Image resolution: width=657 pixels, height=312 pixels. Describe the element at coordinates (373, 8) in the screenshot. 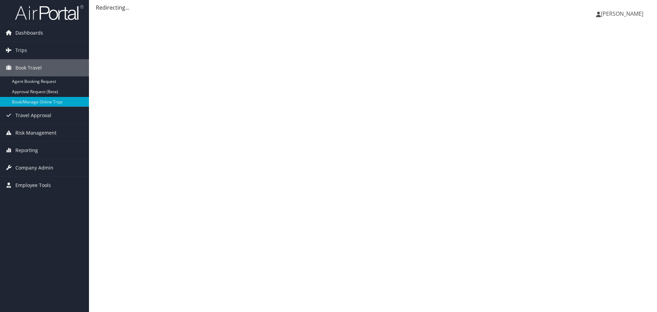

I see `div: Redirecting...` at that location.